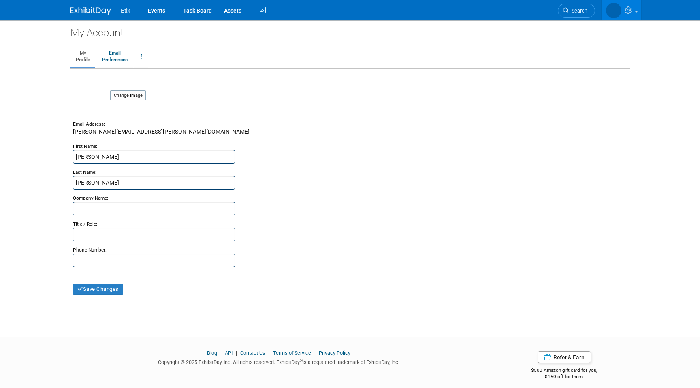  I want to click on div: $150 off for them., so click(564, 377).